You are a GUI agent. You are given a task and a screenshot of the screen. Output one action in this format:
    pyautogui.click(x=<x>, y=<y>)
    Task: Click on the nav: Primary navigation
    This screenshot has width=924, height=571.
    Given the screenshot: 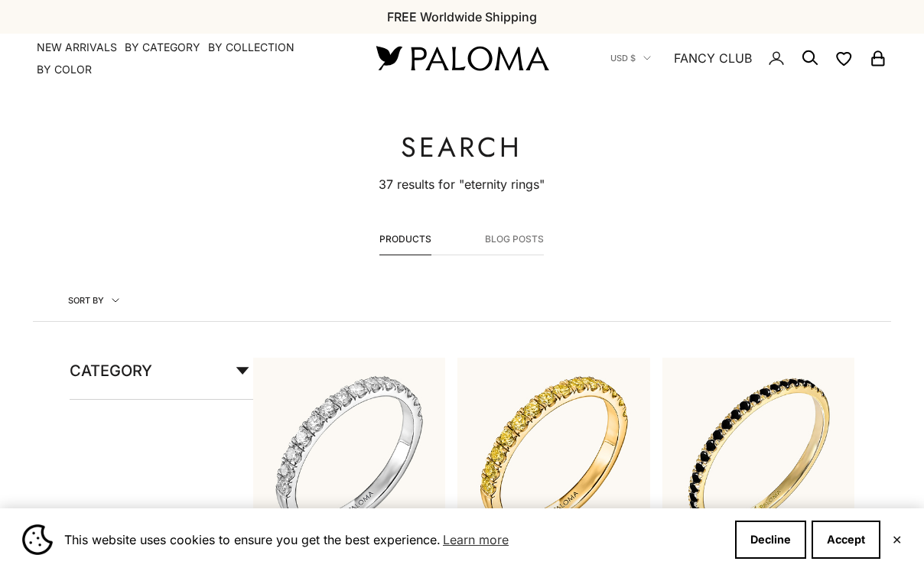 What is the action you would take?
    pyautogui.click(x=188, y=58)
    